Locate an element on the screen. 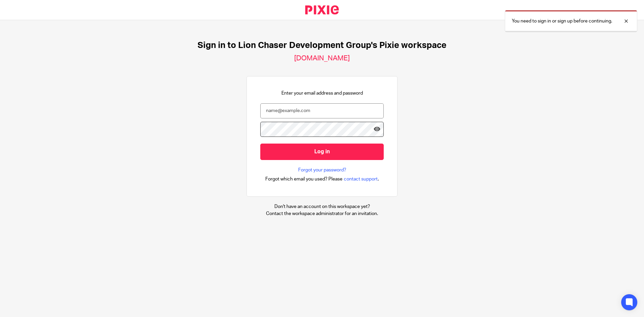 The width and height of the screenshot is (644, 317). a: Forgot your password? is located at coordinates (322, 170).